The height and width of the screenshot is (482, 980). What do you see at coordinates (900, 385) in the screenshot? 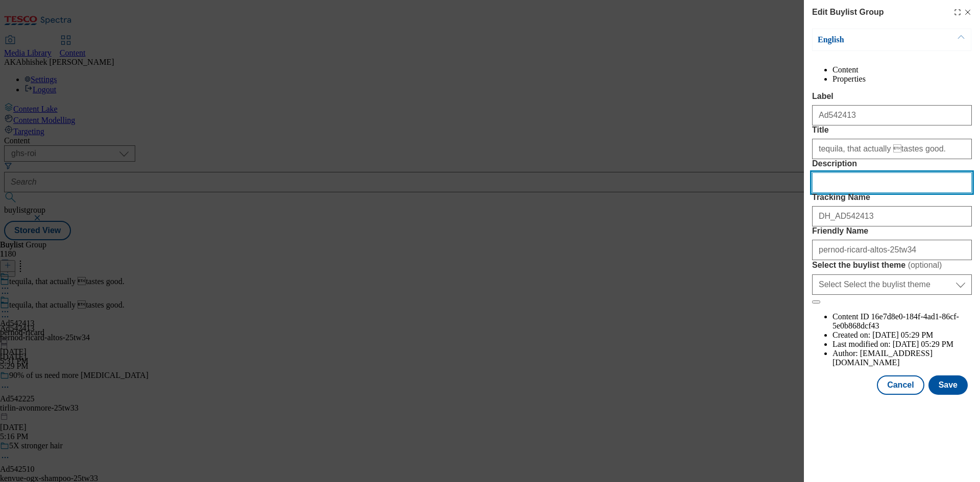
I see `button: Cancel` at bounding box center [900, 385].